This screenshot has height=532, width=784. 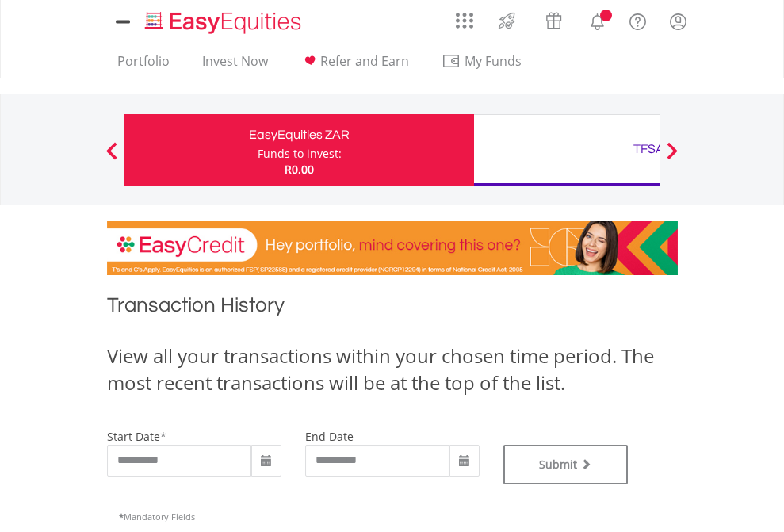 I want to click on img: grid-menu-icon.svg, so click(x=465, y=20).